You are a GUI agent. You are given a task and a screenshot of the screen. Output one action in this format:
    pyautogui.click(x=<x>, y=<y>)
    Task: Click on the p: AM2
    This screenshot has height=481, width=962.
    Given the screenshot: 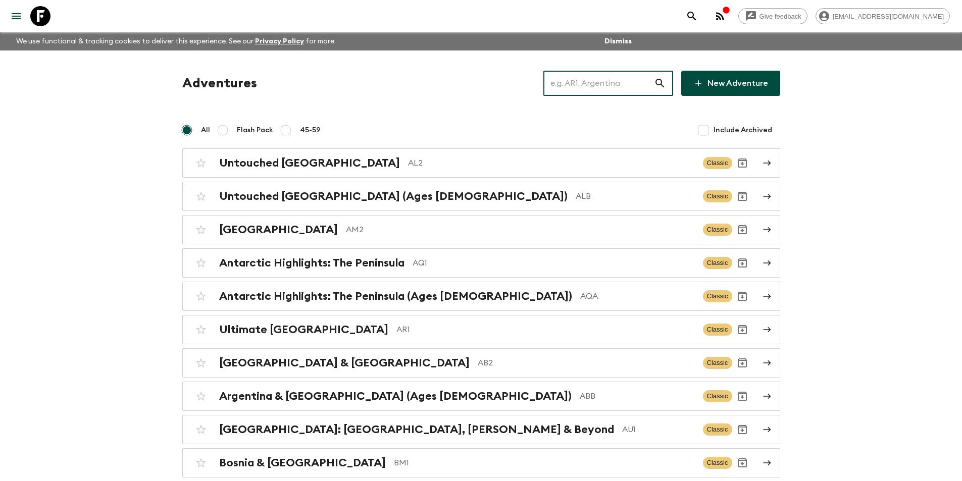 What is the action you would take?
    pyautogui.click(x=520, y=230)
    